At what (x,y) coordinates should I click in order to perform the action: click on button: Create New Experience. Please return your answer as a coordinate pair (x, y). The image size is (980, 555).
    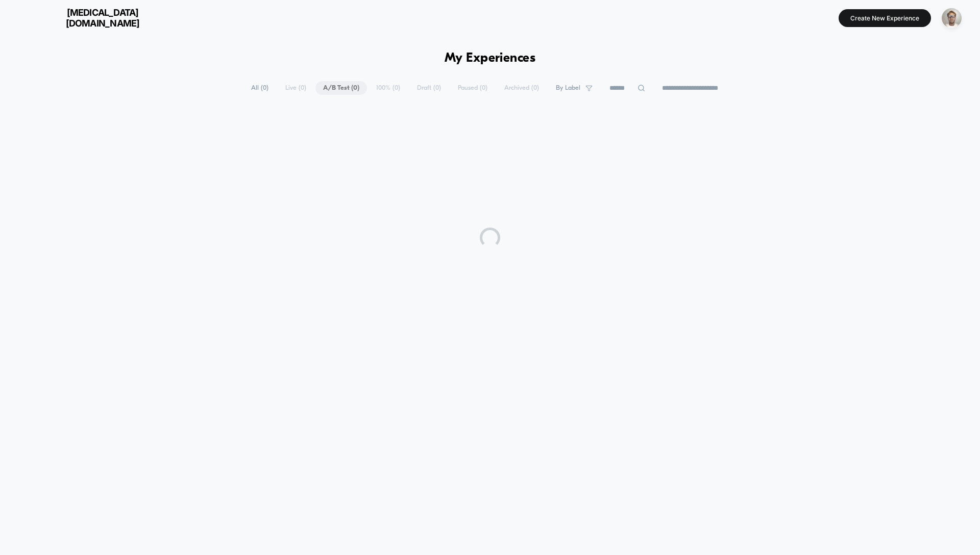
    Looking at the image, I should click on (884, 18).